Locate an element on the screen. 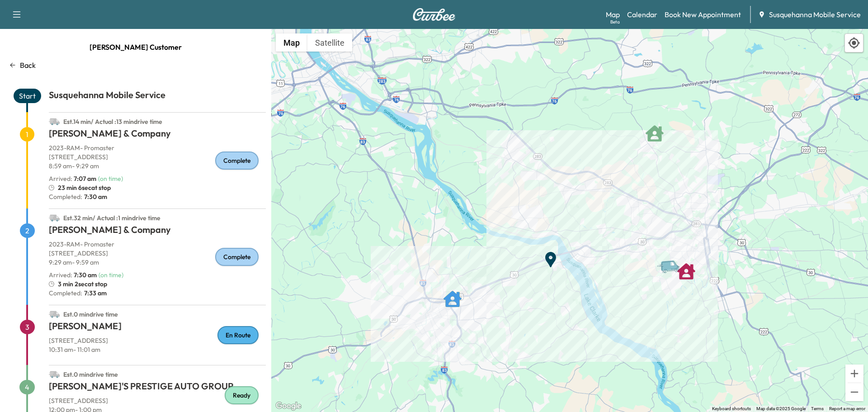 This screenshot has height=412, width=868. button: Show street map is located at coordinates (292, 42).